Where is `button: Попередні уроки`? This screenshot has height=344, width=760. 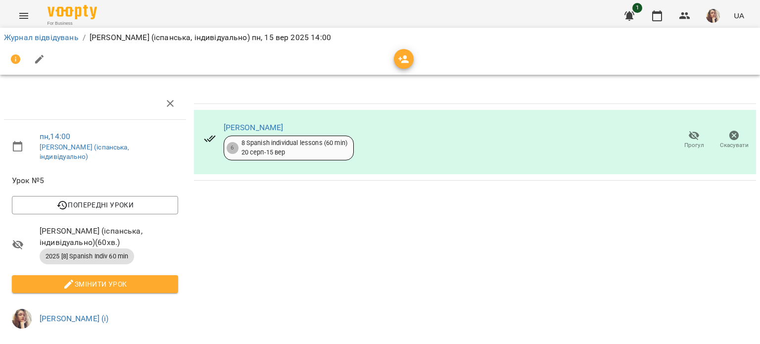 button: Попередні уроки is located at coordinates (95, 205).